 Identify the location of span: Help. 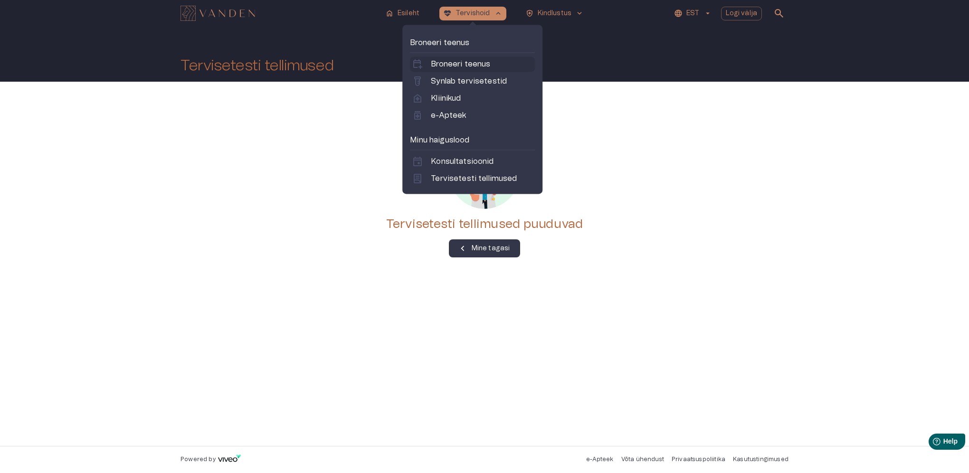
(56, 11).